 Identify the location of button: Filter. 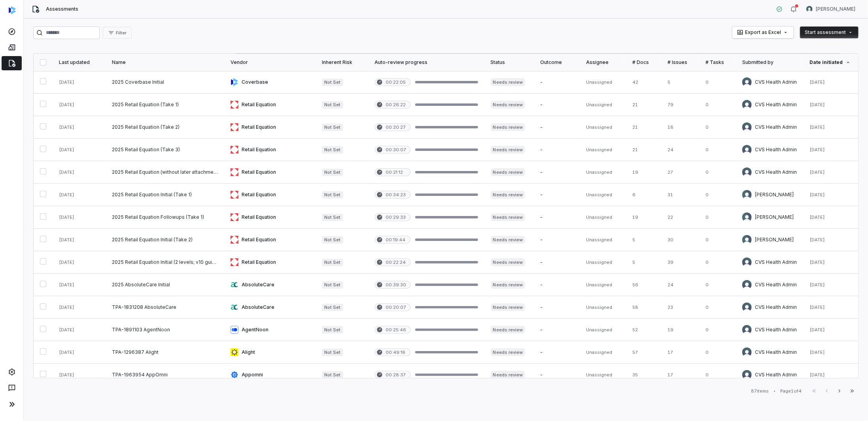
(117, 33).